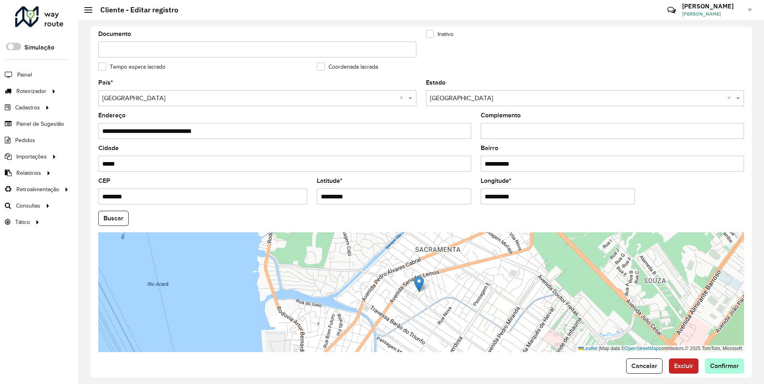 Image resolution: width=764 pixels, height=384 pixels. Describe the element at coordinates (29, 173) in the screenshot. I see `span: Relatórios` at that location.